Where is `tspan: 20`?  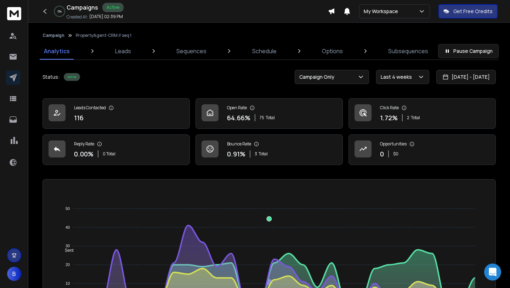 tspan: 20 is located at coordinates (68, 264).